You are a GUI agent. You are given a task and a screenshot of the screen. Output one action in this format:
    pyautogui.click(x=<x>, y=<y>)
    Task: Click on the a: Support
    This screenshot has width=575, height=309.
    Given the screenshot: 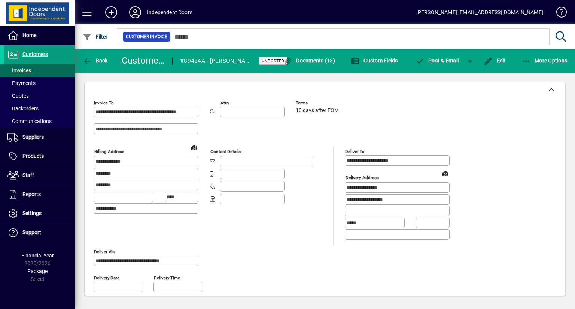 What is the action you would take?
    pyautogui.click(x=39, y=233)
    